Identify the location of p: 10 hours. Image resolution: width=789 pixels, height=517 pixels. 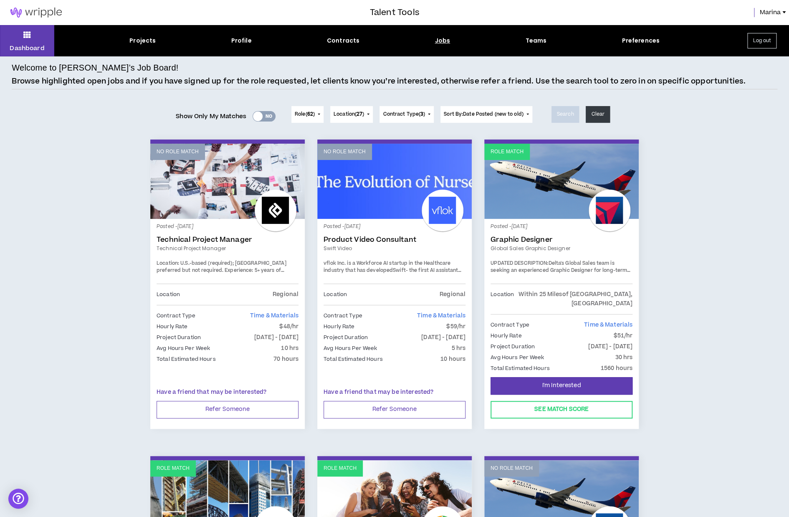
(453, 359).